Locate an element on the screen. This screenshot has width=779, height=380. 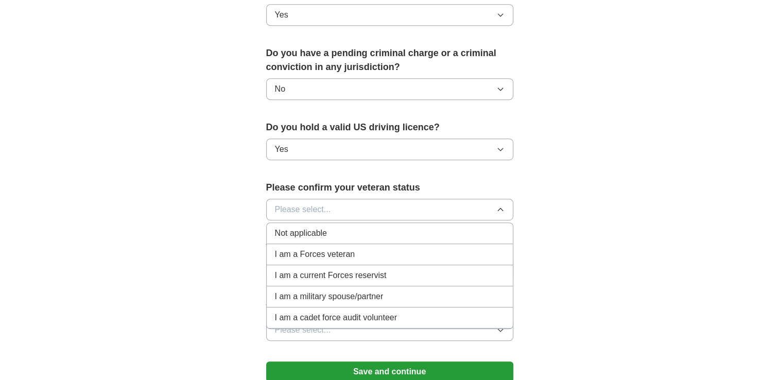
span: Not applicable is located at coordinates (301, 233).